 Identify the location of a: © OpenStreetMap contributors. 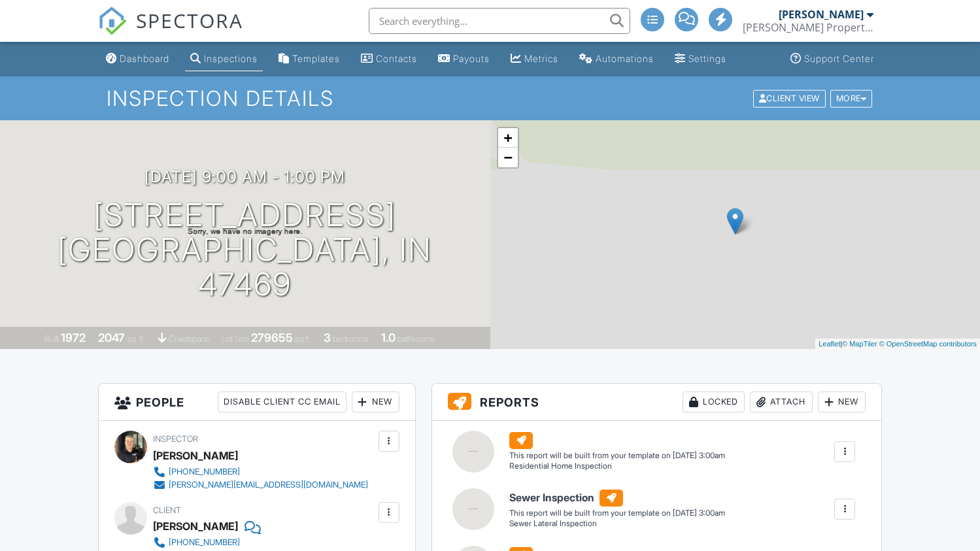
(927, 344).